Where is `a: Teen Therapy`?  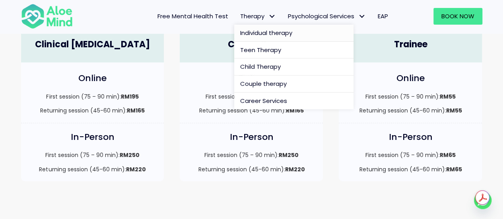
a: Teen Therapy is located at coordinates (294, 50).